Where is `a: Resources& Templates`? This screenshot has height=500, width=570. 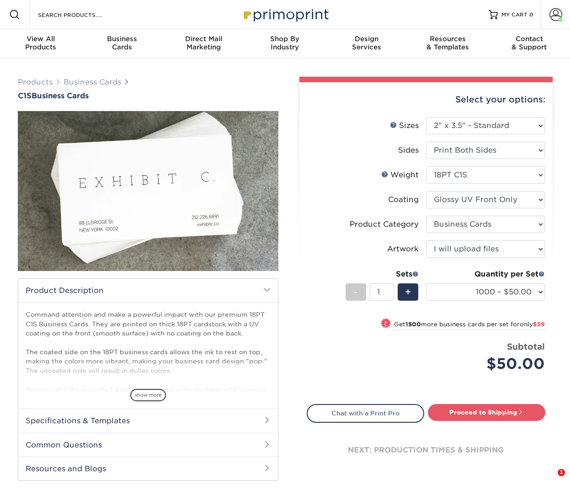 a: Resources& Templates is located at coordinates (448, 44).